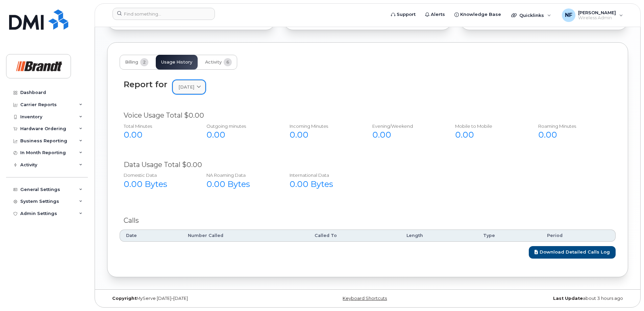  I want to click on a: Support, so click(403, 14).